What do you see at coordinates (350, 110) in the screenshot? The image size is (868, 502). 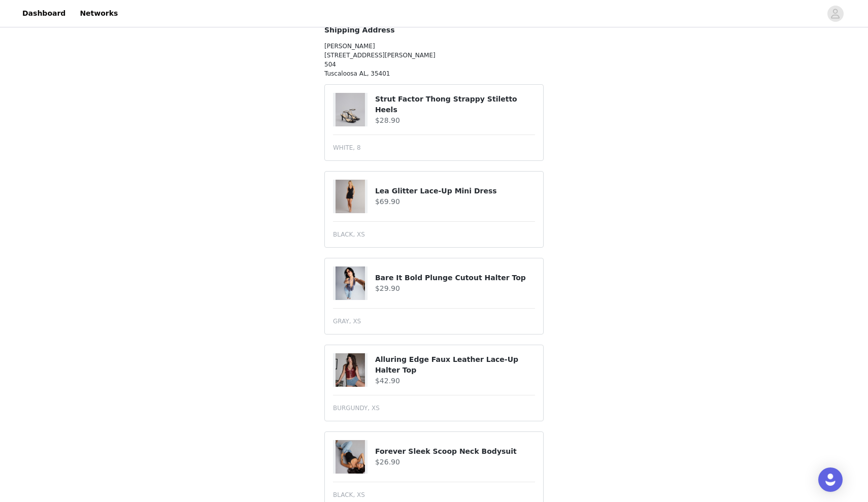 I see `img: Strut Factor Thong Strappy Stiletto Heels` at bounding box center [350, 110].